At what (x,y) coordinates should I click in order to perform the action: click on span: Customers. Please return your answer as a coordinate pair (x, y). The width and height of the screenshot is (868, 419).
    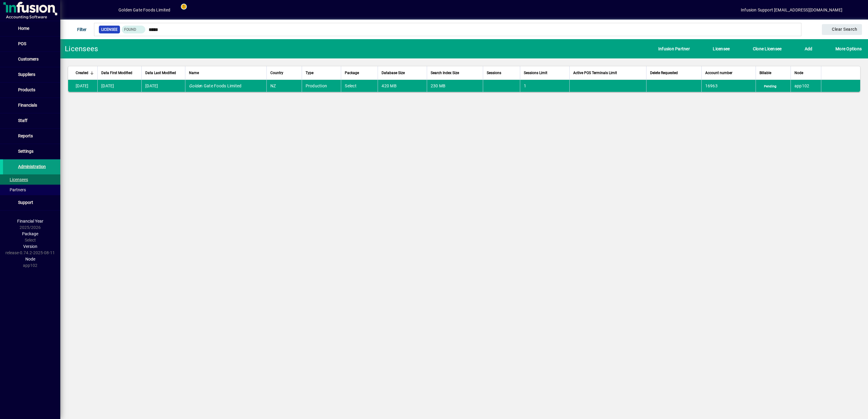
    Looking at the image, I should click on (28, 59).